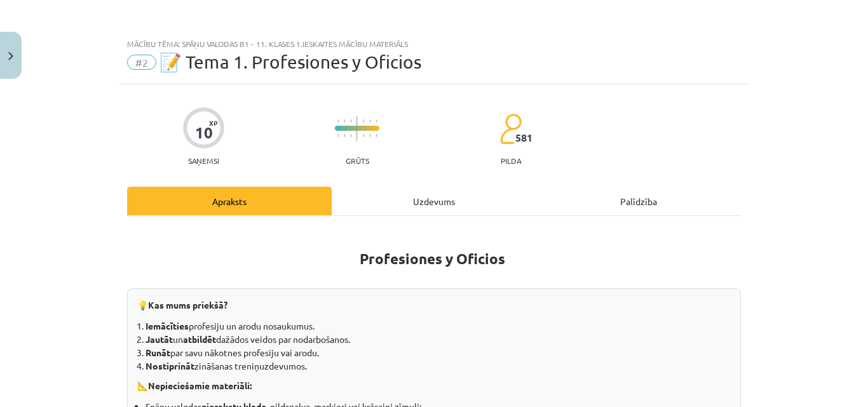 This screenshot has width=868, height=407. What do you see at coordinates (510, 129) in the screenshot?
I see `img: students-c634bb4e5e11cddfef0936a35e636f08e4e9abd3cc4e673bd6f9a4125e45ecb1.svg` at bounding box center [510, 129].